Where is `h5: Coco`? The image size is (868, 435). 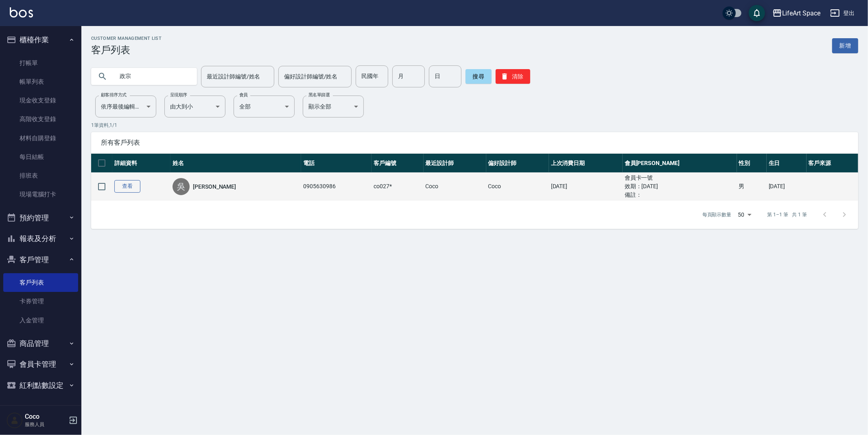
h5: Coco is located at coordinates (46, 417).